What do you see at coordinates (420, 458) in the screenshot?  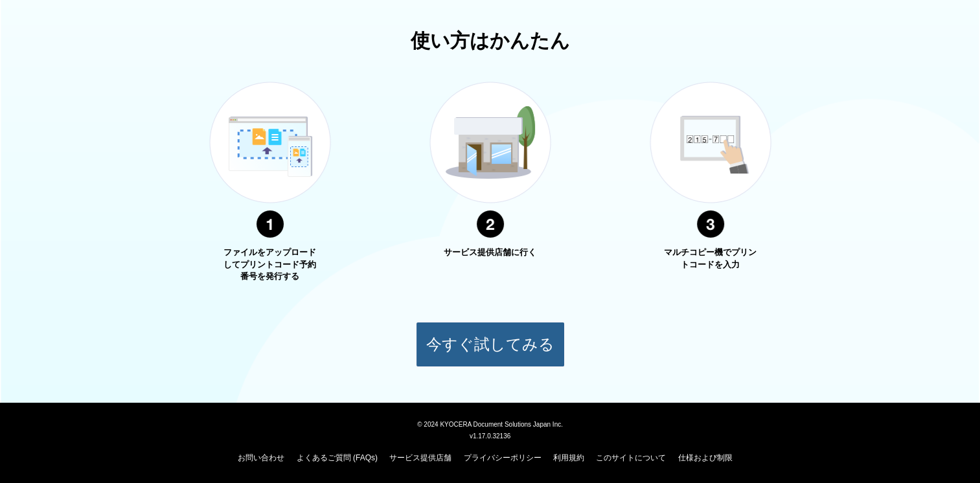 I see `a: サービス提供店舗` at bounding box center [420, 458].